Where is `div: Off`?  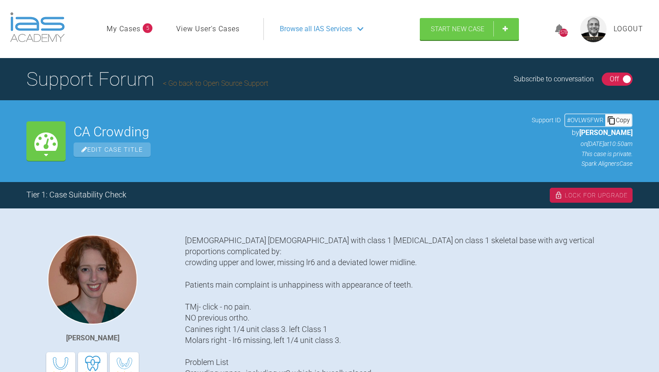 div: Off is located at coordinates (614, 79).